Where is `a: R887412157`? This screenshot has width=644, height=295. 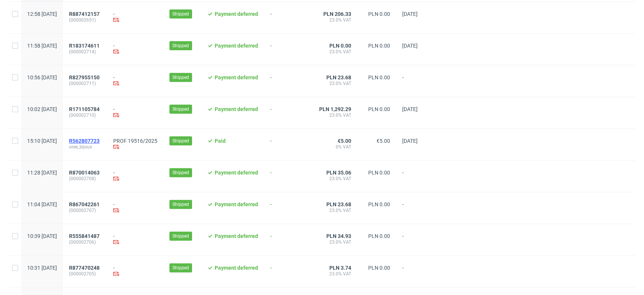
a: R887412157 is located at coordinates (85, 14).